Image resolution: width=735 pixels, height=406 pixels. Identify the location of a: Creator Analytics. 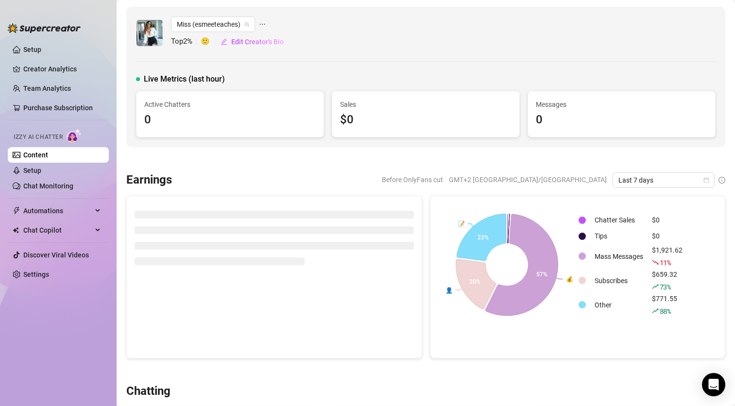
(62, 69).